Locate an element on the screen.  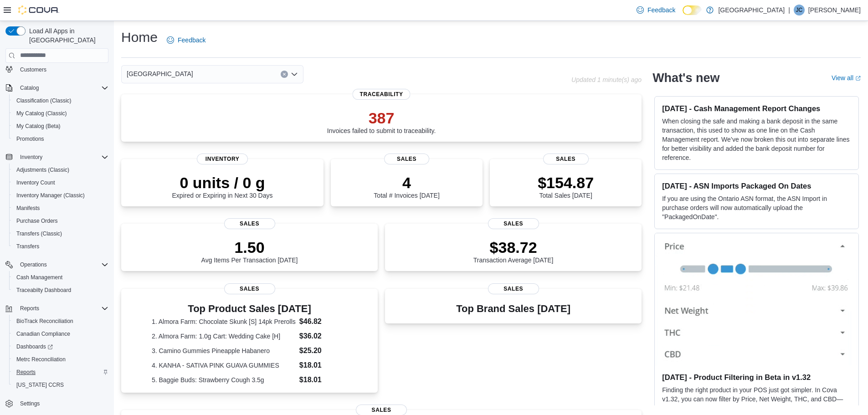
span: Settings is located at coordinates (30, 403).